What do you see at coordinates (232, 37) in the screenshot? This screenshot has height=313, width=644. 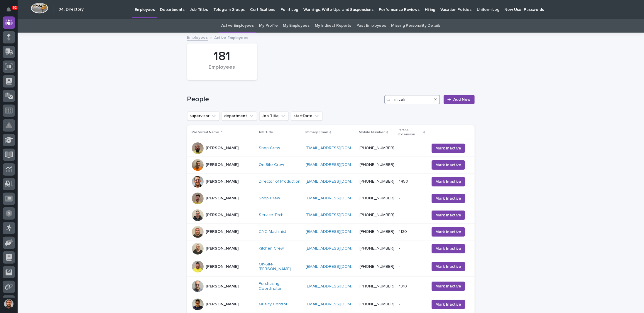 I see `p: Active Employees` at bounding box center [232, 37].